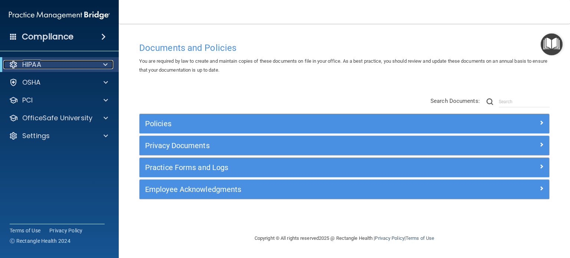 The height and width of the screenshot is (258, 570). I want to click on a: Policies, so click(344, 124).